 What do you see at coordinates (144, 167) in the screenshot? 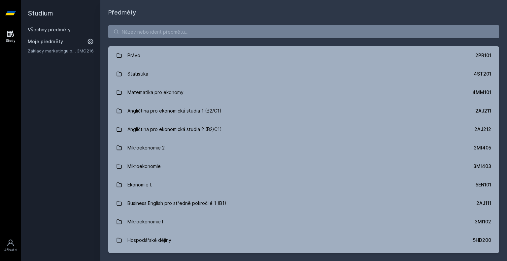
I see `div: Mikroekonomie` at bounding box center [144, 167].